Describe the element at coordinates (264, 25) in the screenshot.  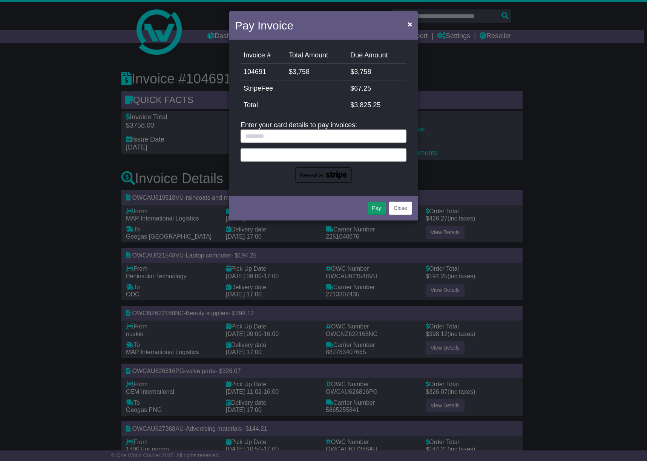
I see `h4: Pay Invoice` at that location.